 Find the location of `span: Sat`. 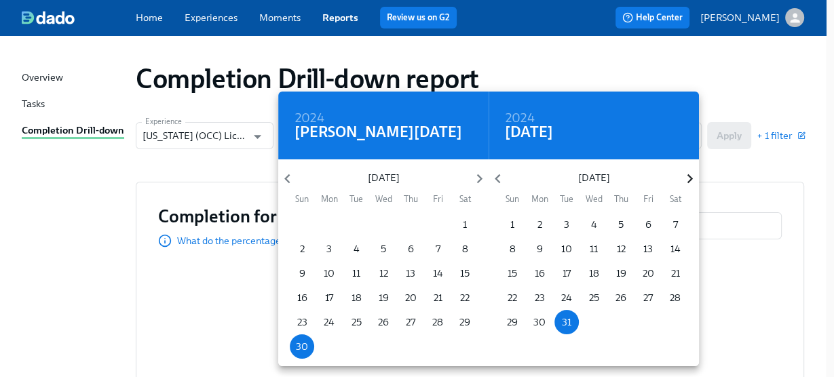

span: Sat is located at coordinates (675, 199).